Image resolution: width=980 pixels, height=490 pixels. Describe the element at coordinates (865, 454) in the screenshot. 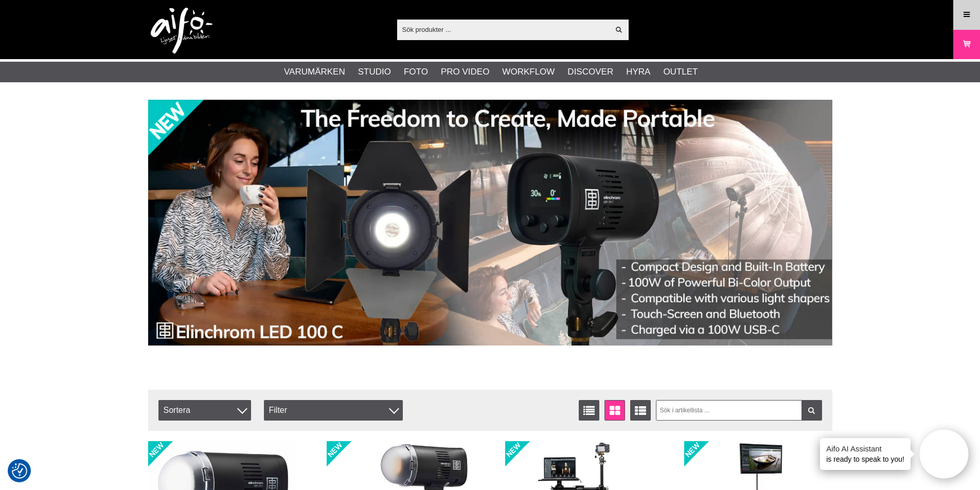

I see `div: is ready to speak to you!` at that location.